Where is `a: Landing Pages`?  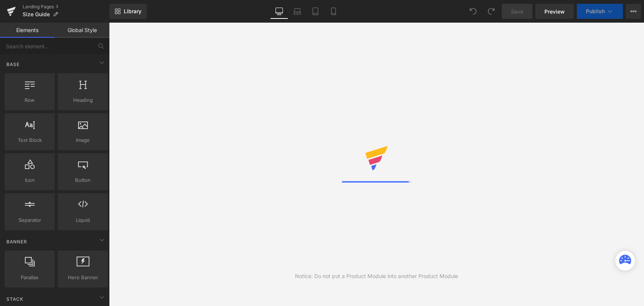
a: Landing Pages is located at coordinates (66, 7).